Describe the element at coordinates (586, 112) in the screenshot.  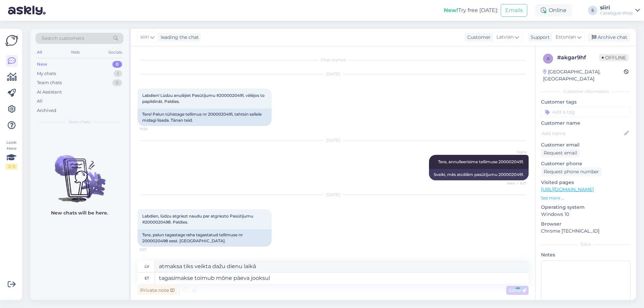
I see `input: Add a tag` at that location.